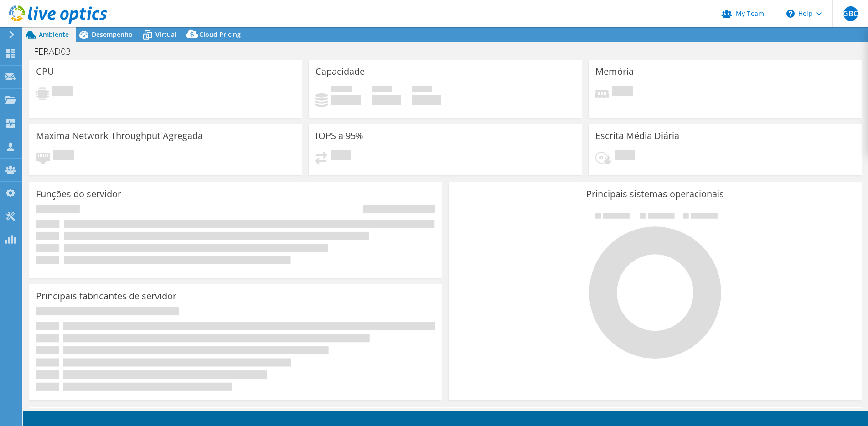  I want to click on h3: Maxima Network Throughput Agregada, so click(119, 136).